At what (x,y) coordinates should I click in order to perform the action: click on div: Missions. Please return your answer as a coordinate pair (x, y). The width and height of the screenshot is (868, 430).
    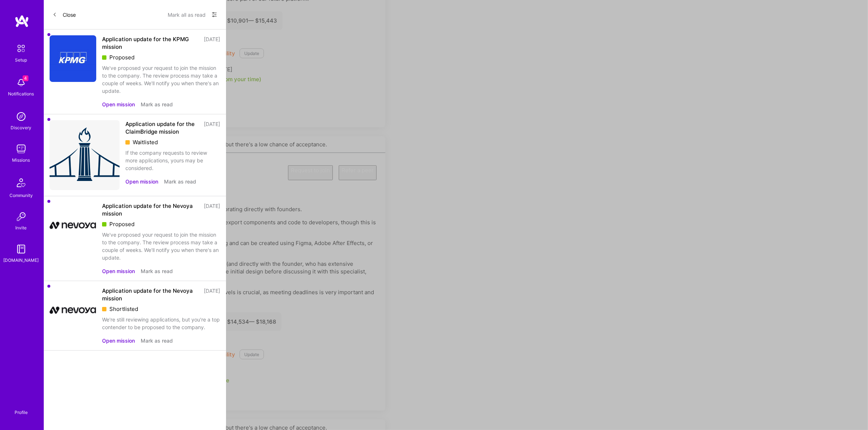
    Looking at the image, I should click on (22, 160).